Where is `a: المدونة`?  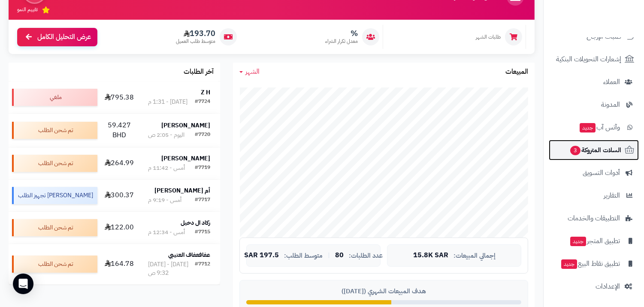 a: المدونة is located at coordinates (594, 105).